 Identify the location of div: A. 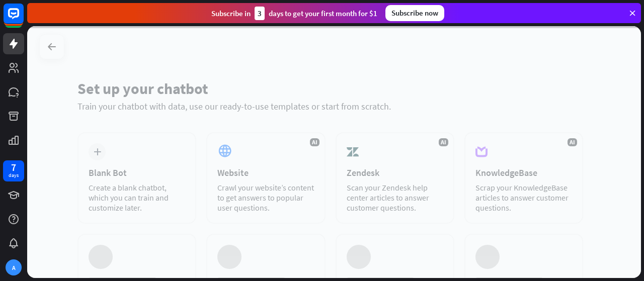
(14, 267).